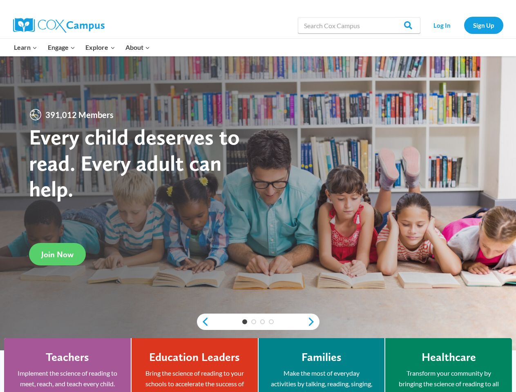  I want to click on strong: Every child deserves to read. Every adult can help., so click(134, 163).